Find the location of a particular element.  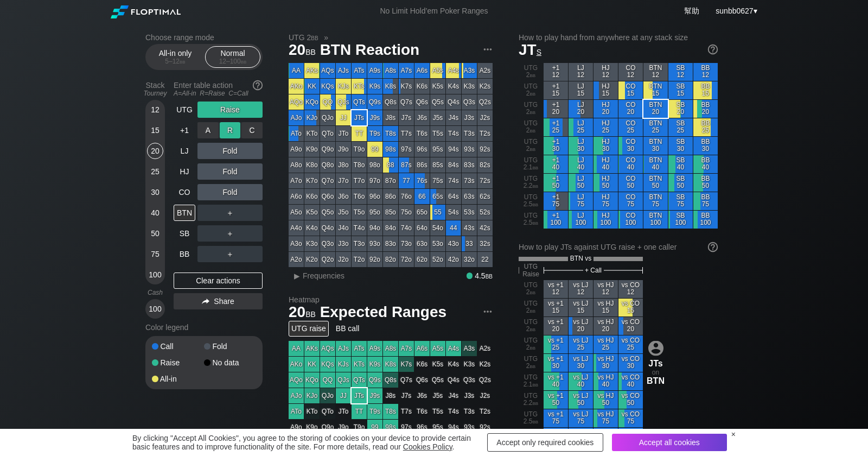

div: CO is located at coordinates (185, 192).